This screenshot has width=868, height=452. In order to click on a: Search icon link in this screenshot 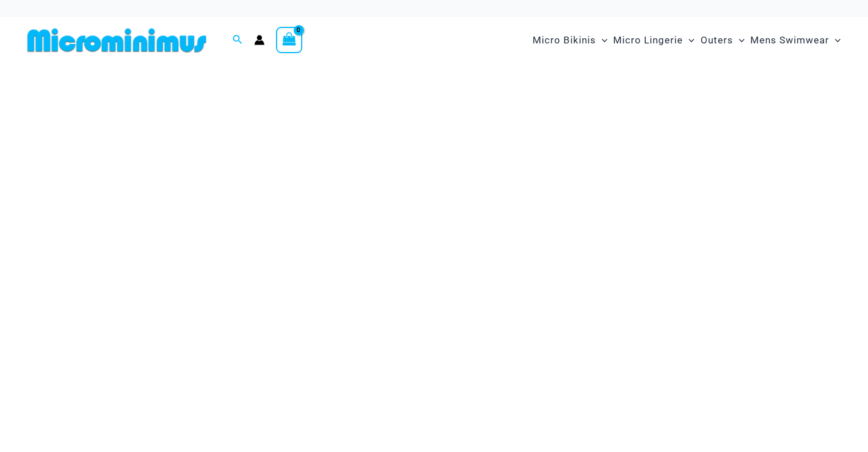, I will do `click(238, 40)`.